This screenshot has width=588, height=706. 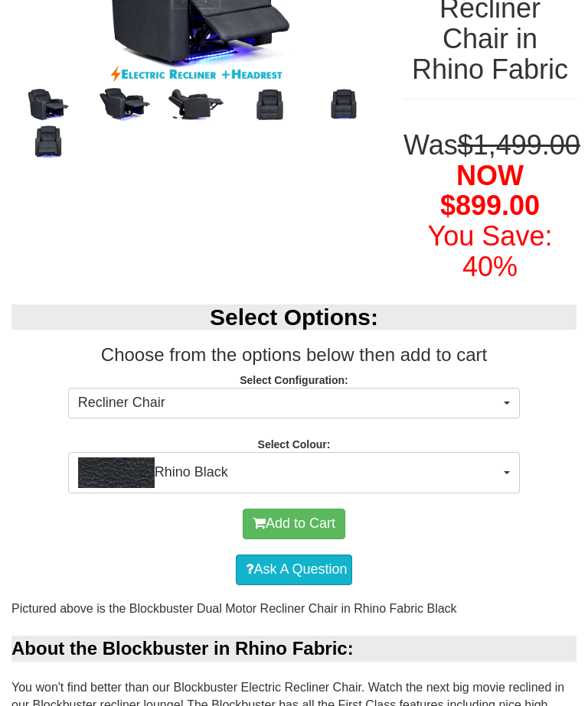 I want to click on button: Add to Cart, so click(x=294, y=524).